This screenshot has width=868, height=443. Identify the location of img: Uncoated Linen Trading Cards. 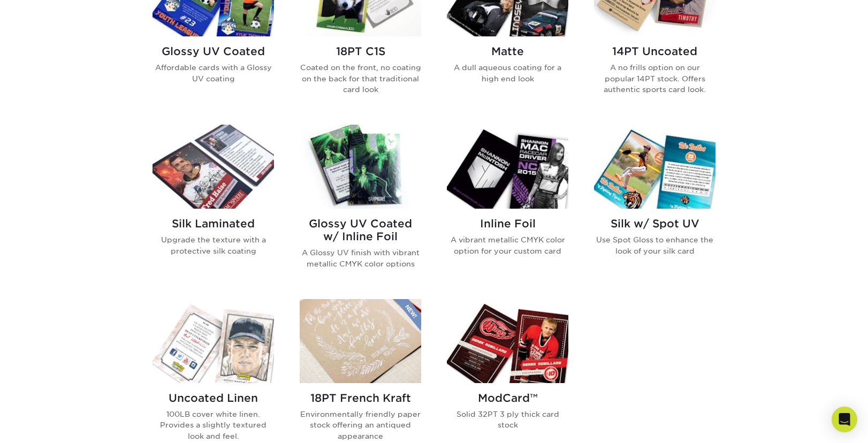
(213, 341).